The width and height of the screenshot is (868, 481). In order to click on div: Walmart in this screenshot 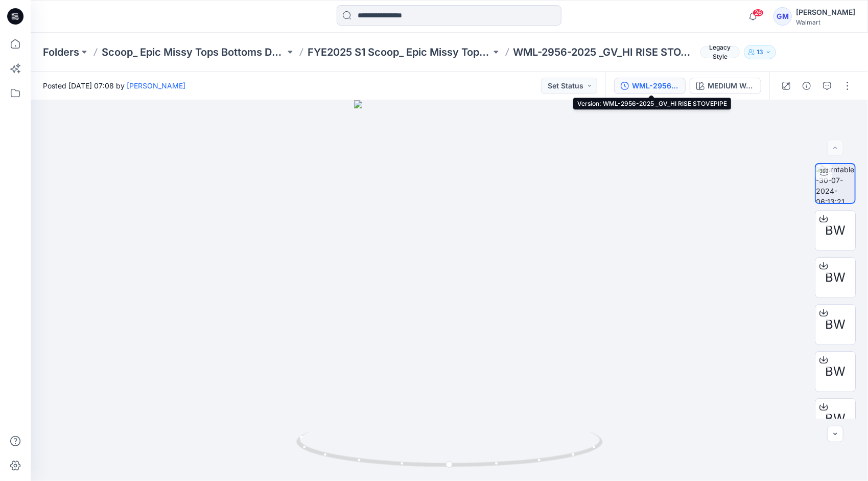, I will do `click(825, 22)`.